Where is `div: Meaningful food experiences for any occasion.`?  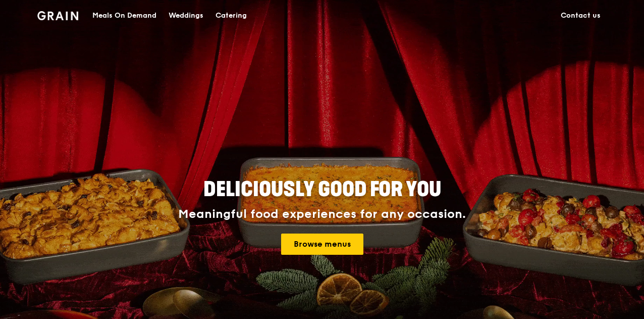 div: Meaningful food experiences for any occasion. is located at coordinates (322, 214).